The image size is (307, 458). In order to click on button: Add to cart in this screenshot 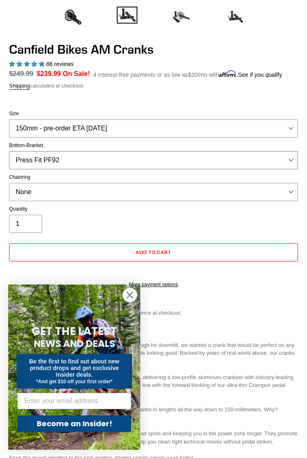, I will do `click(154, 252)`.